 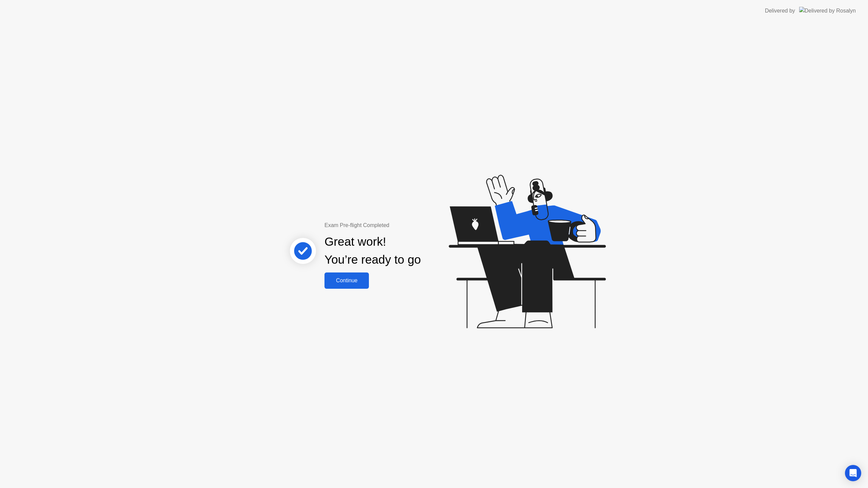 What do you see at coordinates (373, 251) in the screenshot?
I see `div: Great work! You’re ready to go` at bounding box center [373, 251].